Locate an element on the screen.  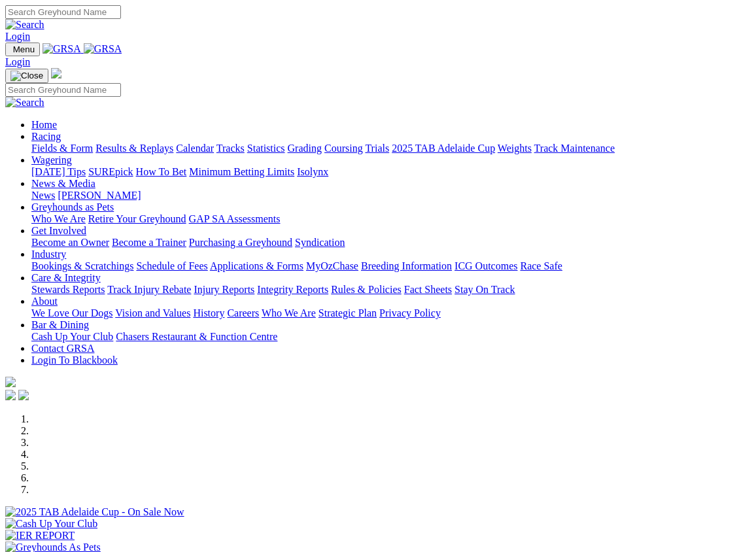
a: About is located at coordinates (45, 301).